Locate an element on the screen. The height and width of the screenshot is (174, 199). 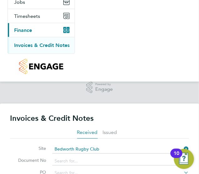
div: Finance is located at coordinates (41, 45).